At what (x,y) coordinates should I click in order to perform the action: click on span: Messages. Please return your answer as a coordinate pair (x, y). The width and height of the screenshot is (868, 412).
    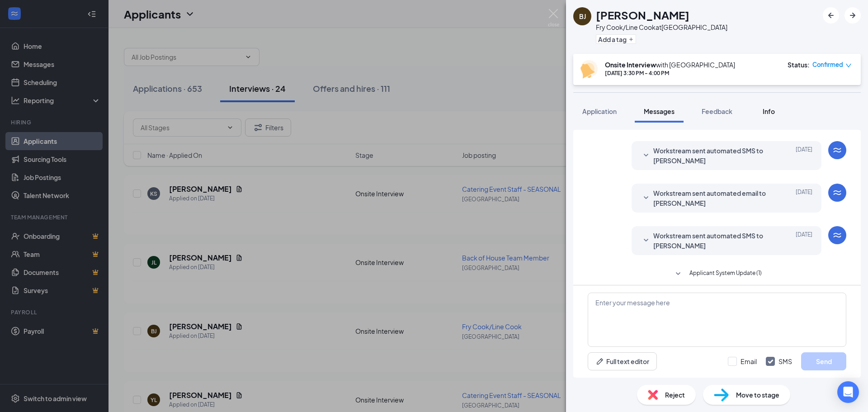
    Looking at the image, I should click on (659, 111).